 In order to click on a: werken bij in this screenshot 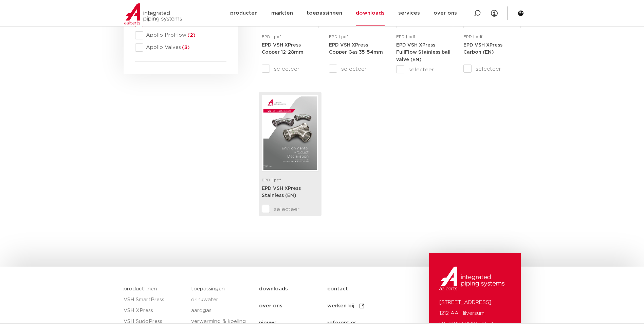, I will do `click(361, 306)`.